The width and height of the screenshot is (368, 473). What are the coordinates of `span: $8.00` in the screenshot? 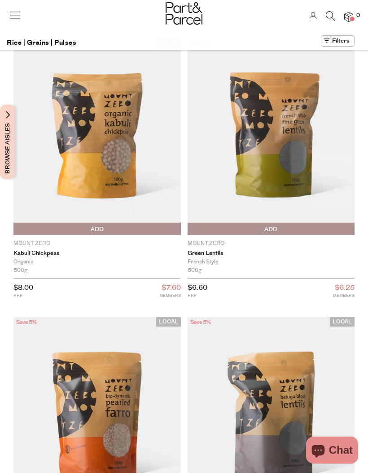 It's located at (23, 288).